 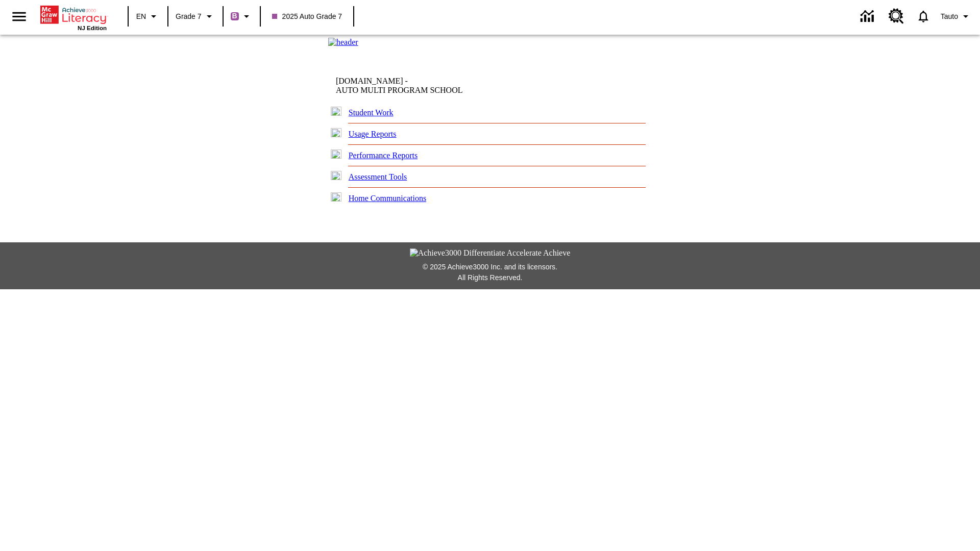 What do you see at coordinates (923, 16) in the screenshot?
I see `a: Notifications` at bounding box center [923, 16].